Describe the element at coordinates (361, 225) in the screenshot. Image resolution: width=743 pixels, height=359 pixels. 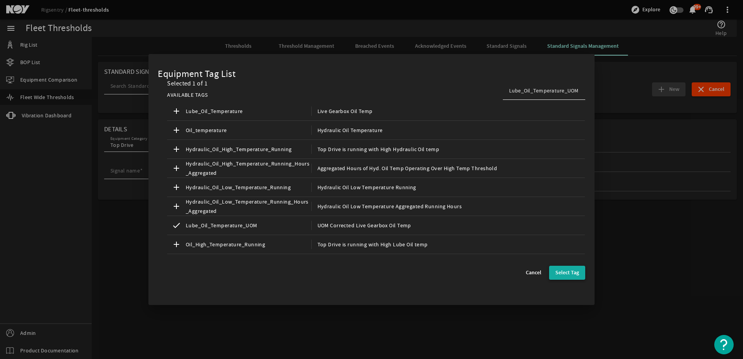
I see `span: UOM Corrected Live Gearbox Oil Temp` at that location.